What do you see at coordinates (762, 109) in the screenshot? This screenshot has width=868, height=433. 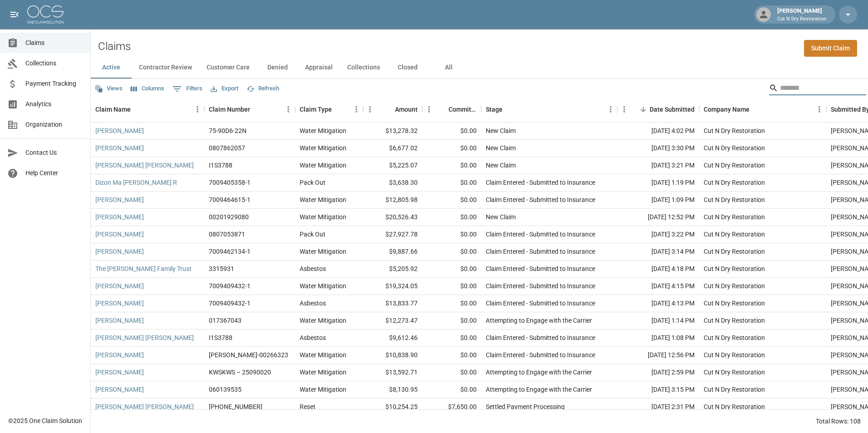 I see `div: Company Name` at bounding box center [762, 109].